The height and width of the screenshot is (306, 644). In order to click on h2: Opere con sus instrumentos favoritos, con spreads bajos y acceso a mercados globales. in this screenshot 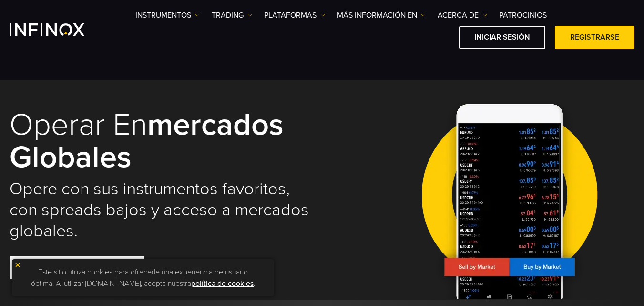, I will do `click(159, 210)`.